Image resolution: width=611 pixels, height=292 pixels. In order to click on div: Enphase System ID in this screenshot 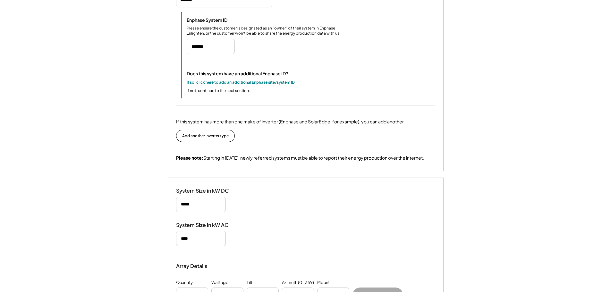, I will do `click(219, 20)`.